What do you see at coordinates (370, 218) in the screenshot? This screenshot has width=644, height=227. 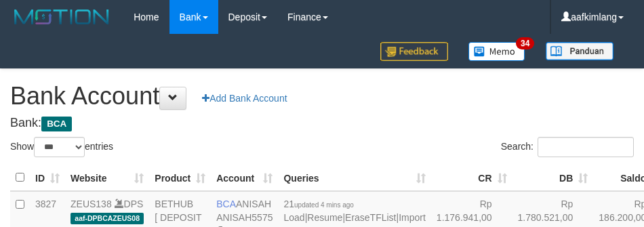 I see `a: EraseTFList` at bounding box center [370, 218].